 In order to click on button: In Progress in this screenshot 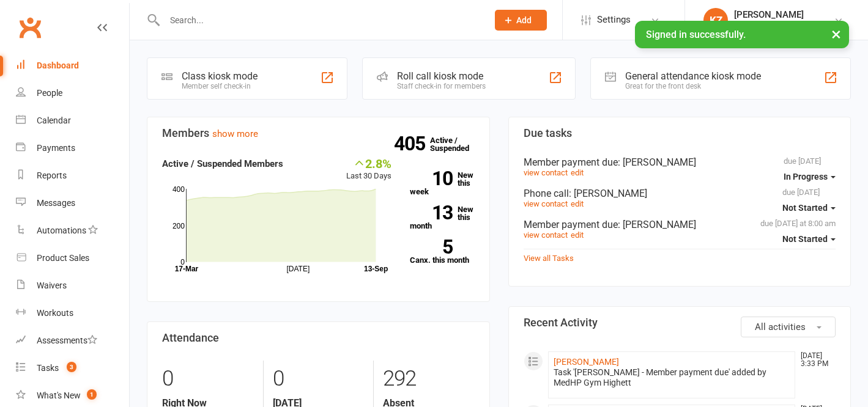, I will do `click(809, 176)`.